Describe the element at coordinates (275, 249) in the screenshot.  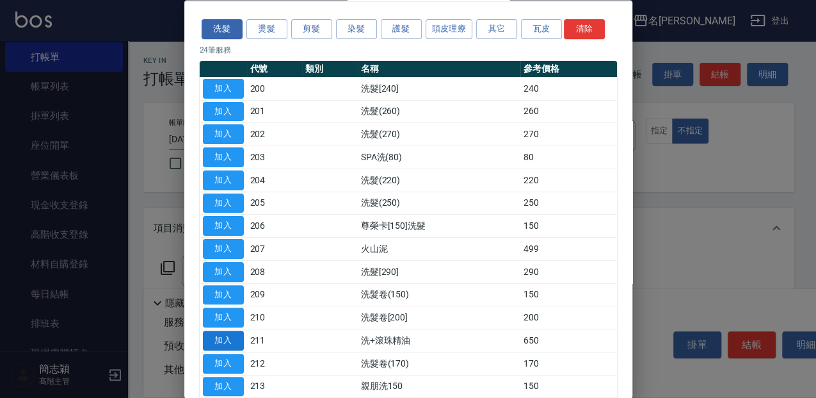
I see `td: 207` at that location.